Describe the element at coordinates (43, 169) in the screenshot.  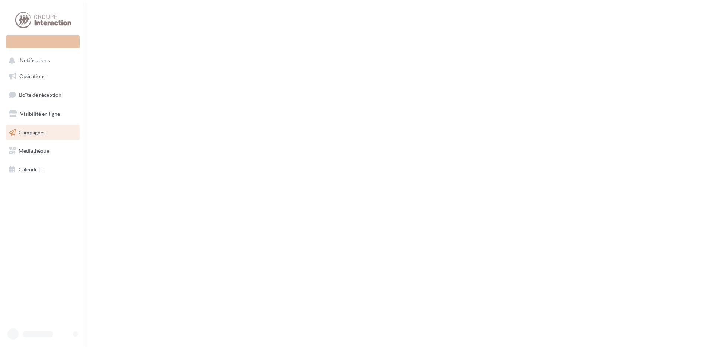
I see `a: Calendrier` at that location.